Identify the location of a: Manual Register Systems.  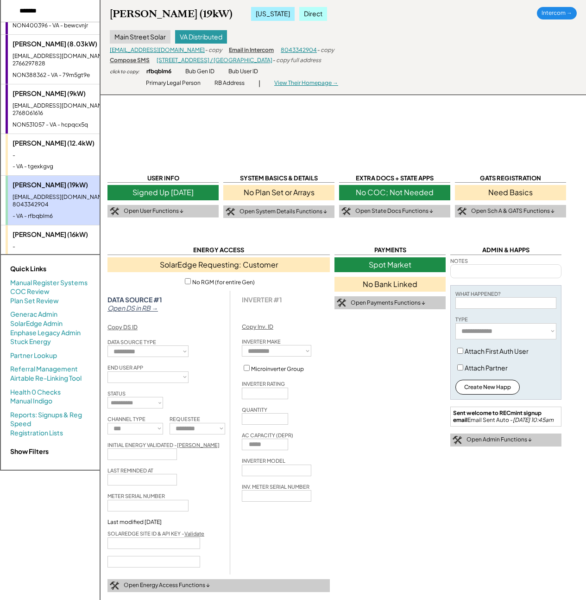
(49, 283).